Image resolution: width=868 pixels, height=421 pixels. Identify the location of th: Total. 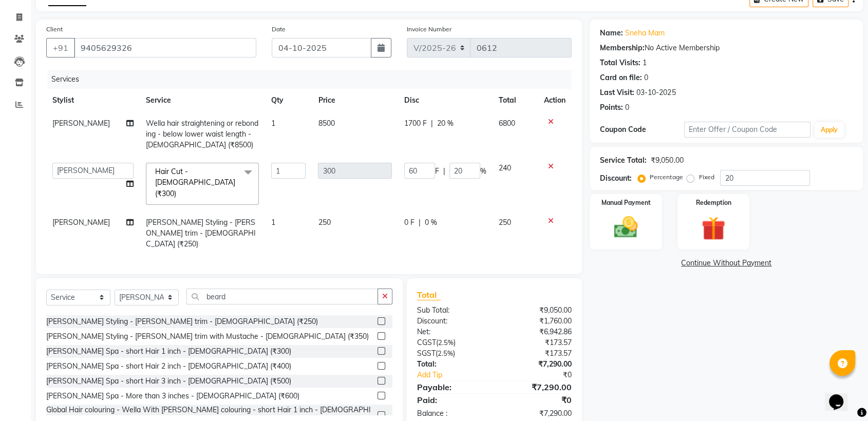
(515, 100).